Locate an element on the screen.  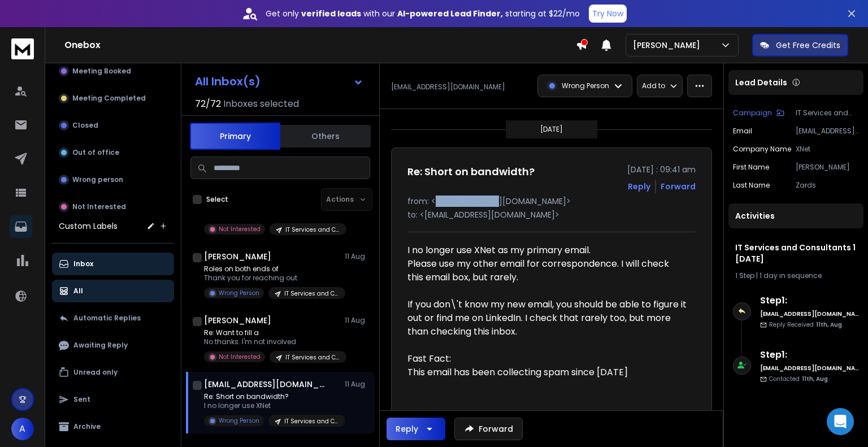
button: Inbox is located at coordinates (113, 264).